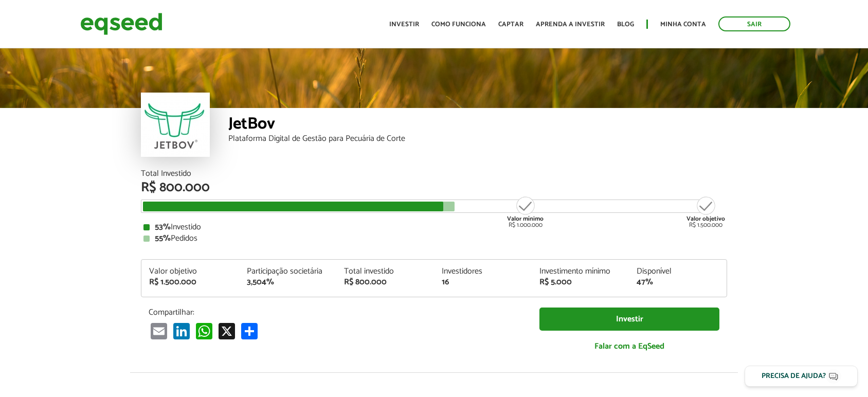 The image size is (868, 397). What do you see at coordinates (434, 238) in the screenshot?
I see `div: Pedidos` at bounding box center [434, 238].